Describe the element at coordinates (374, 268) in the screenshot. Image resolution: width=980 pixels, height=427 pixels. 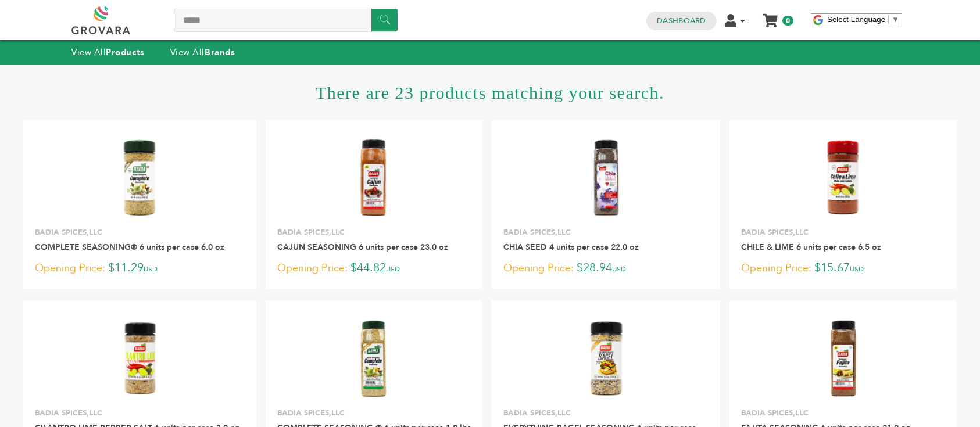
I see `p: $44.82` at that location.